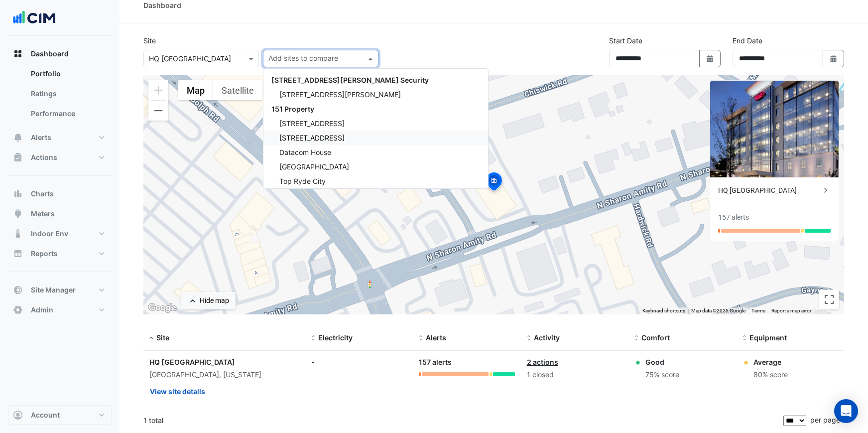  What do you see at coordinates (67, 74) in the screenshot?
I see `a: Portfolio` at bounding box center [67, 74].